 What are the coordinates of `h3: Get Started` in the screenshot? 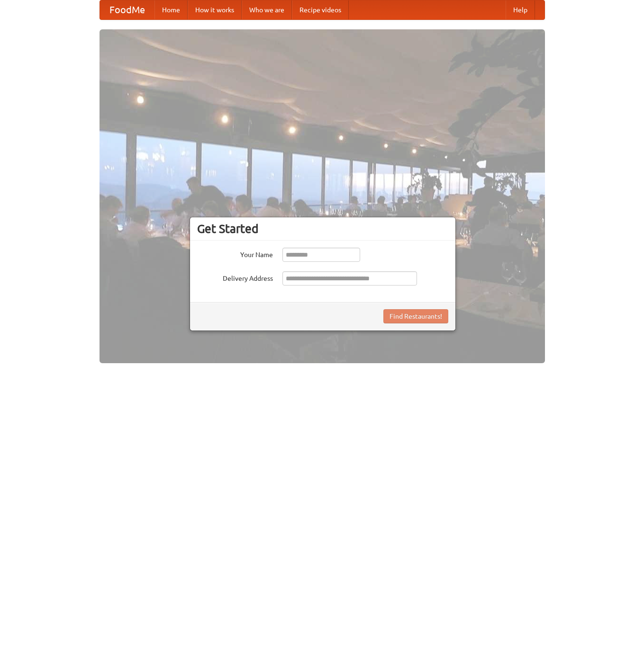 It's located at (323, 229).